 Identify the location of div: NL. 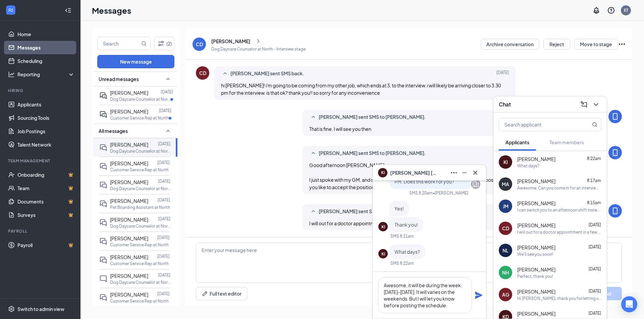
(505, 251).